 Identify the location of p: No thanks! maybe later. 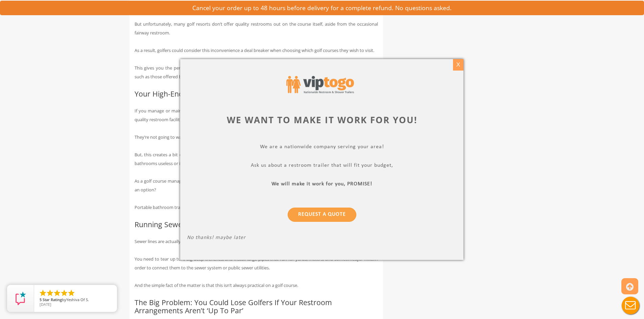
(322, 238).